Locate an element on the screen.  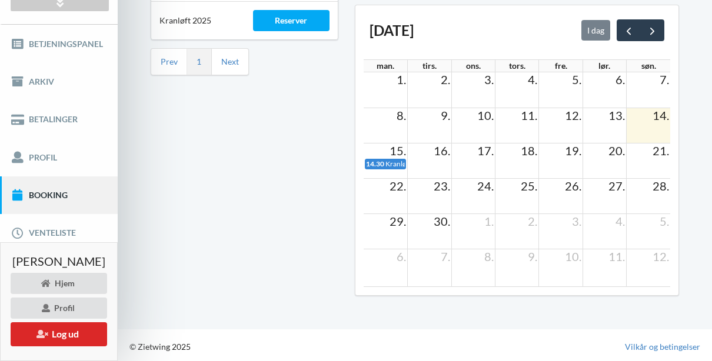
span: 30. is located at coordinates (442, 221).